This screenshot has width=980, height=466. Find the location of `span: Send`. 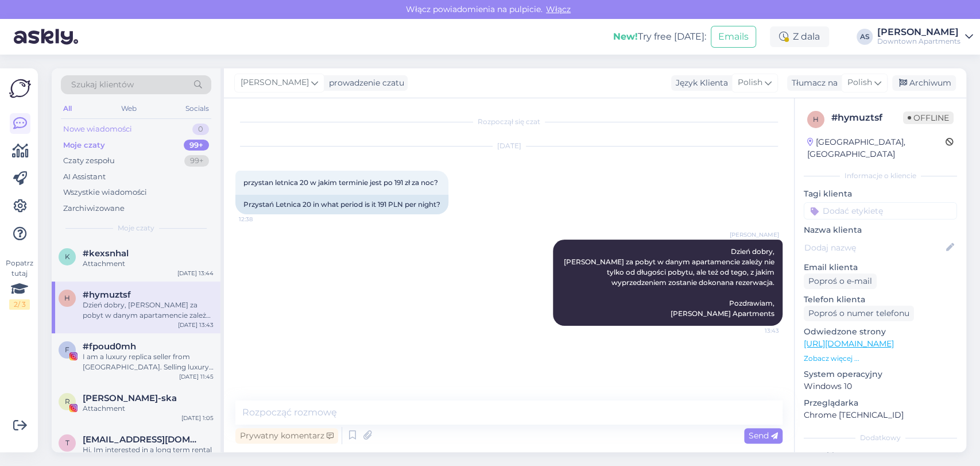

span: Send is located at coordinates (763, 435).